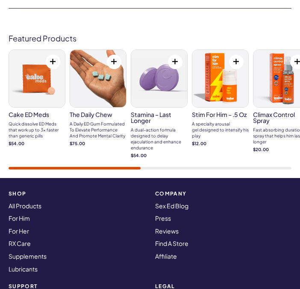  Describe the element at coordinates (223, 286) in the screenshot. I see `strong: Legal` at that location.